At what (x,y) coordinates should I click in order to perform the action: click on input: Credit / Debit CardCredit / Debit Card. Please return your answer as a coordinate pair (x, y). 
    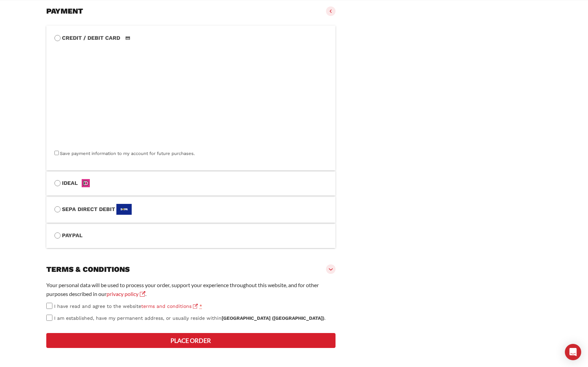
    Looking at the image, I should click on (58, 38).